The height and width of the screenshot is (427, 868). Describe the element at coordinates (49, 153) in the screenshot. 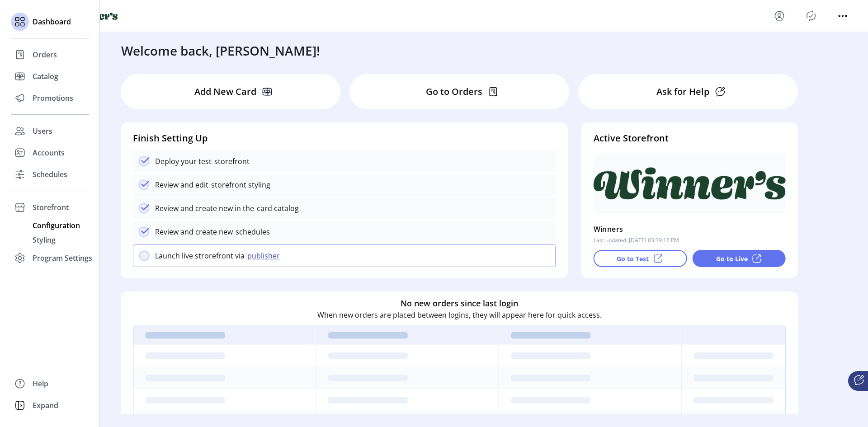

I see `span: Accounts` at that location.